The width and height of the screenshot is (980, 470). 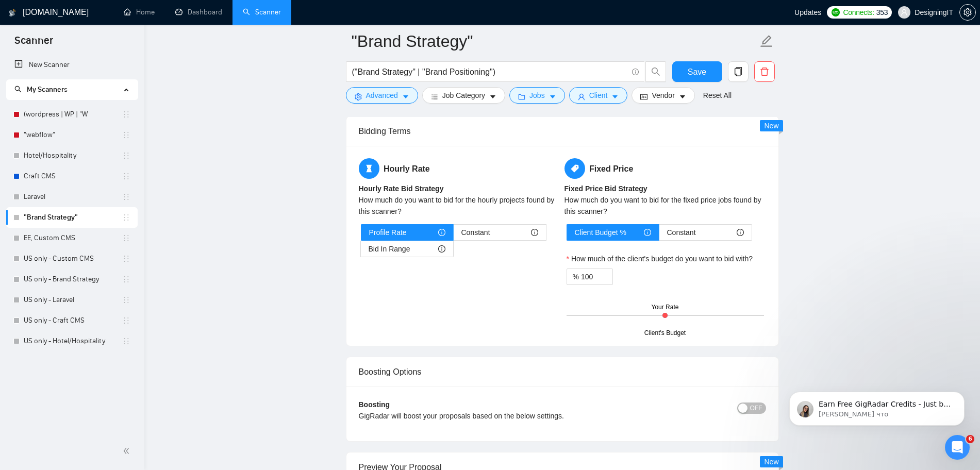 What do you see at coordinates (662, 95) in the screenshot?
I see `button: idcardVendorcaret-down` at bounding box center [662, 95].